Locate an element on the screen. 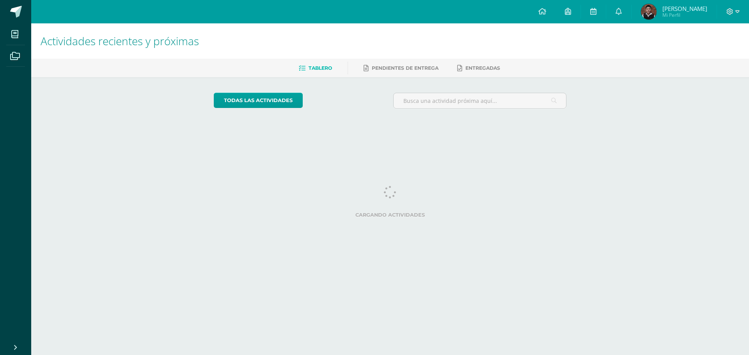 The width and height of the screenshot is (749, 355). a: Tablero is located at coordinates (315, 68).